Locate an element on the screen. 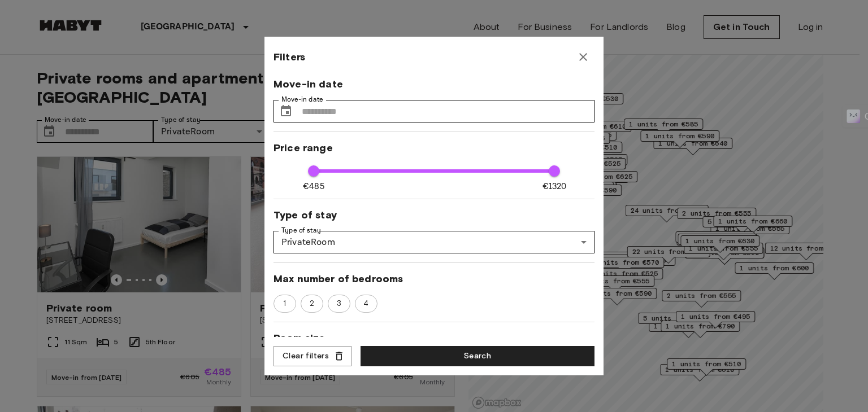 The width and height of the screenshot is (868, 412). span: 2 is located at coordinates (312, 304).